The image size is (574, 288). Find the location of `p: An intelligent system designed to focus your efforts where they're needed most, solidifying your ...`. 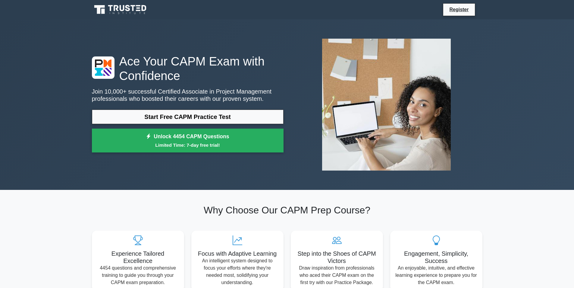

p: An intelligent system designed to focus your efforts where they're needed most, solidifying your ... is located at coordinates (238, 271).